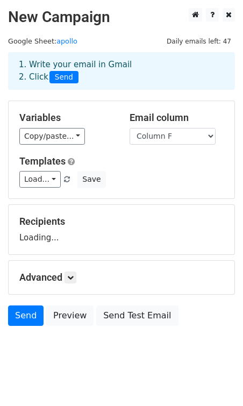  Describe the element at coordinates (176, 118) in the screenshot. I see `h5: Email column` at that location.